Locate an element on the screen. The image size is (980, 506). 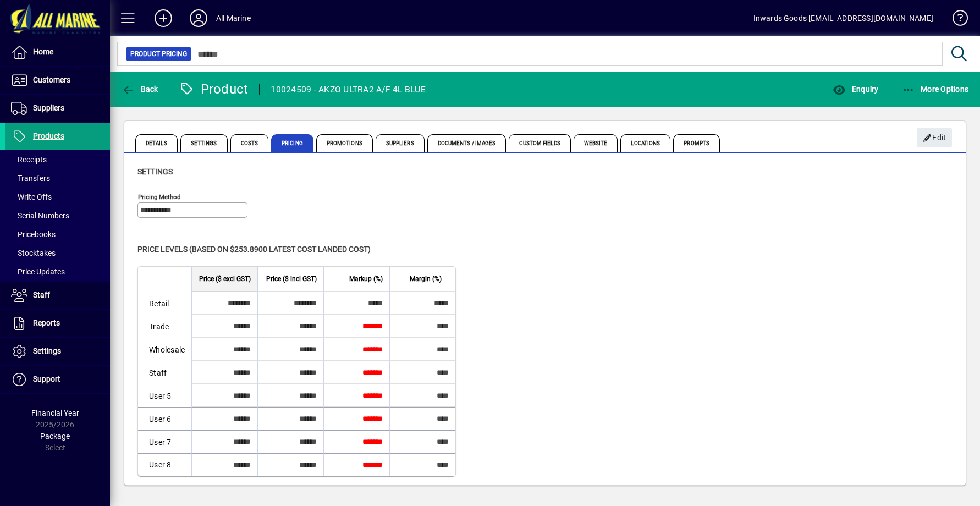
span: Staff is located at coordinates (41, 295).